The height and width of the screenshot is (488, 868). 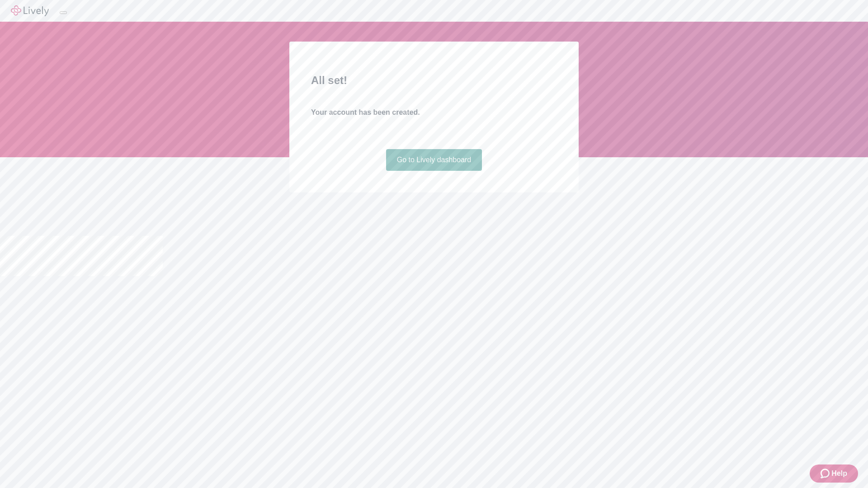 What do you see at coordinates (434, 80) in the screenshot?
I see `h2: All set!` at bounding box center [434, 80].